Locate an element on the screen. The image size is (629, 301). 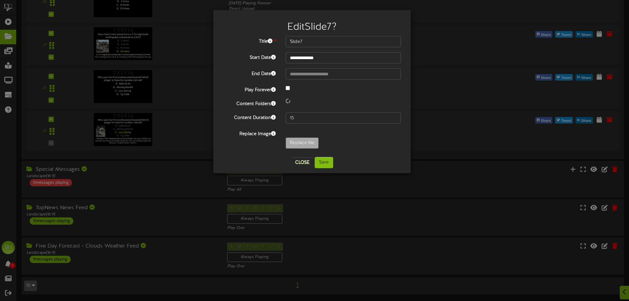
label: Title is located at coordinates (249, 40).